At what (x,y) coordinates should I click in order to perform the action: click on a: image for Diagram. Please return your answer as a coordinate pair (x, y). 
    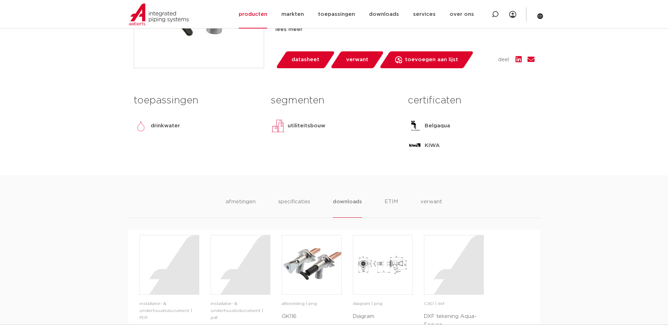
    Looking at the image, I should click on (383, 265).